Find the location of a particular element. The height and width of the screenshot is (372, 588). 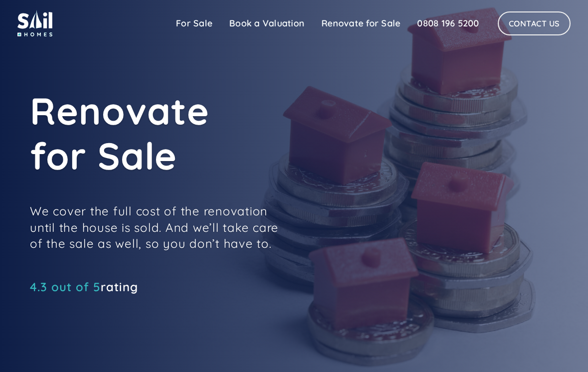

span: 4.3 out of 5 is located at coordinates (65, 286).